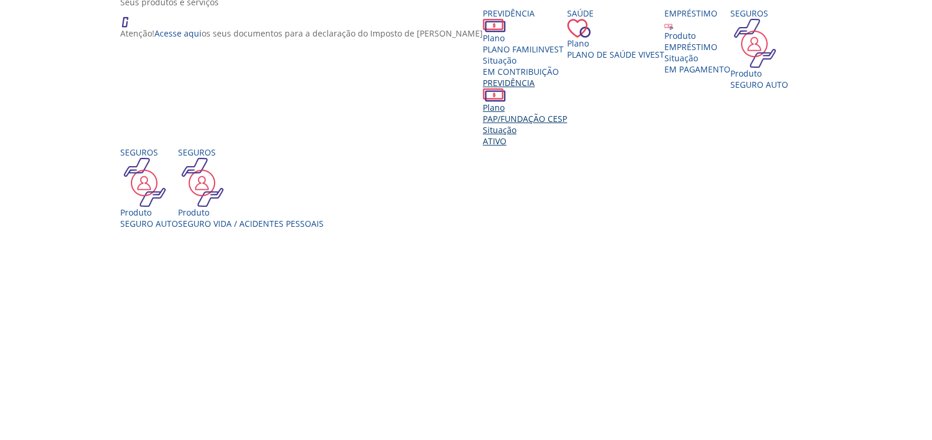  What do you see at coordinates (697, 13) in the screenshot?
I see `div: Empréstimo` at bounding box center [697, 13].